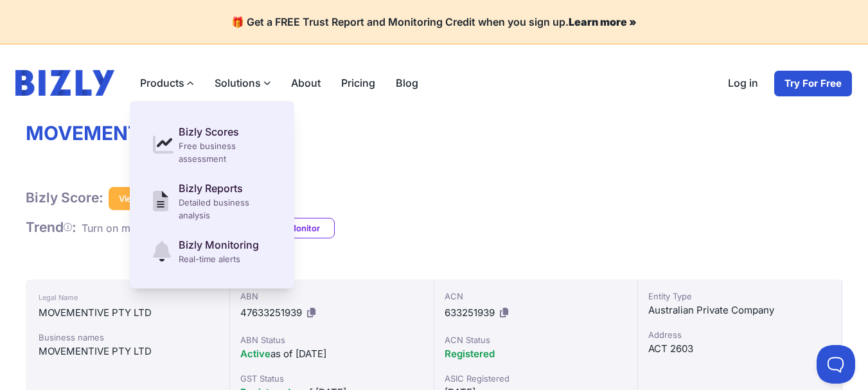 This screenshot has width=868, height=390. Describe the element at coordinates (225, 209) in the screenshot. I see `div: Detailed business analysis` at that location.